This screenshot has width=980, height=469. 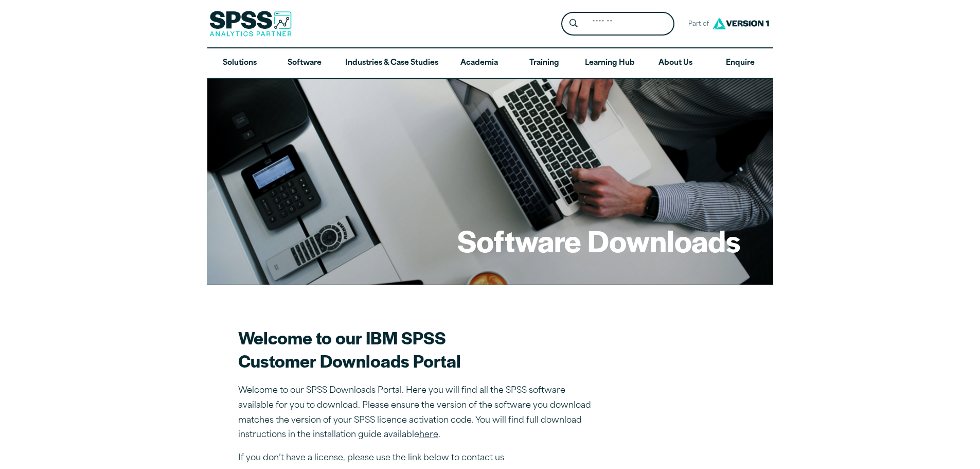 I want to click on a: About Us, so click(x=675, y=63).